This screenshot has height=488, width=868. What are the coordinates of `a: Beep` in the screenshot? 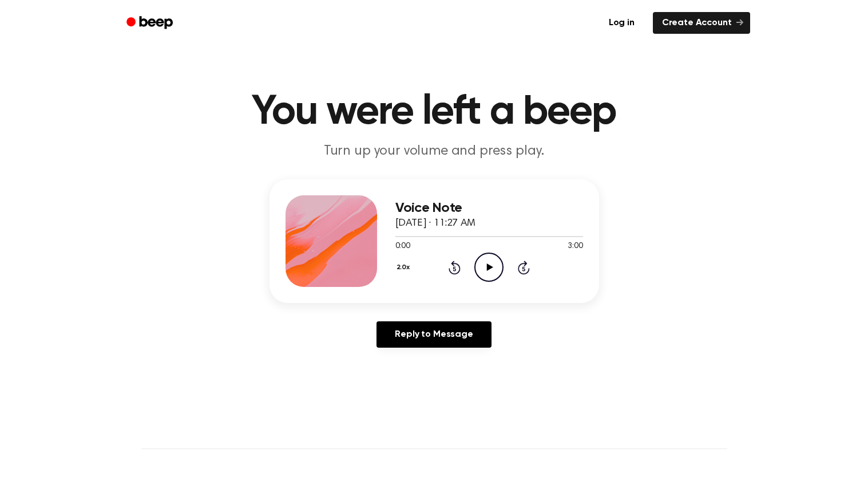 It's located at (151, 23).